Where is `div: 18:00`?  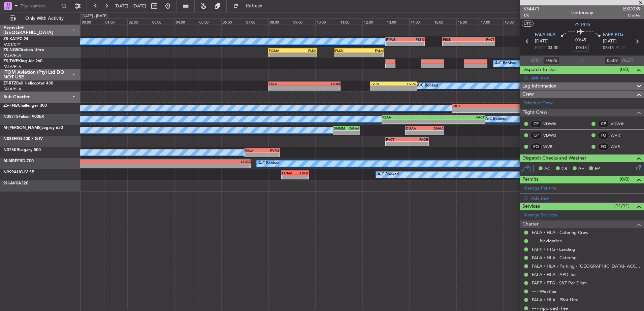 div: 18:00 is located at coordinates (515, 21).